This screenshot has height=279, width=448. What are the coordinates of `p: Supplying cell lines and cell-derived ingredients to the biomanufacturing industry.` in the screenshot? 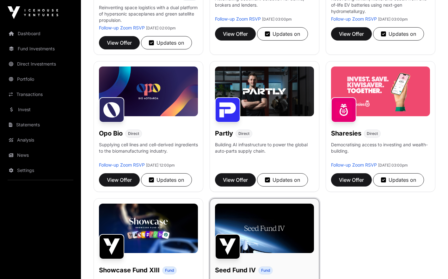 It's located at (148, 148).